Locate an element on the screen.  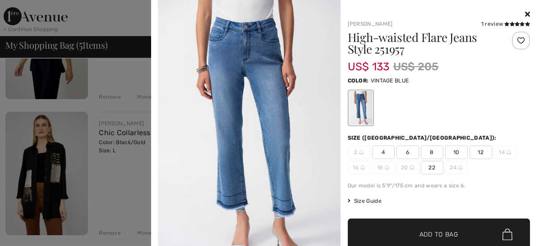
span: Help is located at coordinates (29, 10).